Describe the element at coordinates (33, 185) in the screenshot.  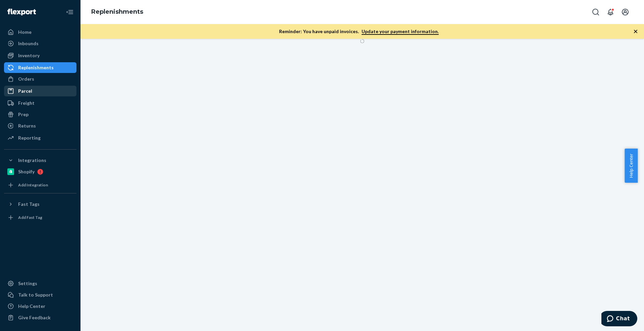
I see `div: Add Integration` at that location.